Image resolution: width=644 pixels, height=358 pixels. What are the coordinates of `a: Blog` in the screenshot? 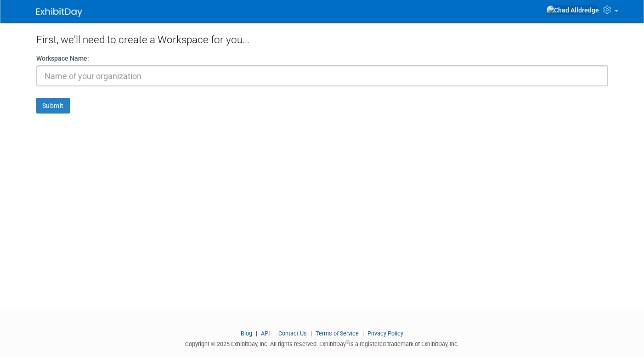 It's located at (246, 333).